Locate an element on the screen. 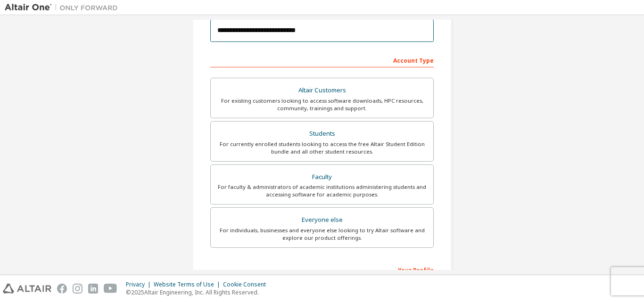  div: Your Profile is located at coordinates (322, 270).